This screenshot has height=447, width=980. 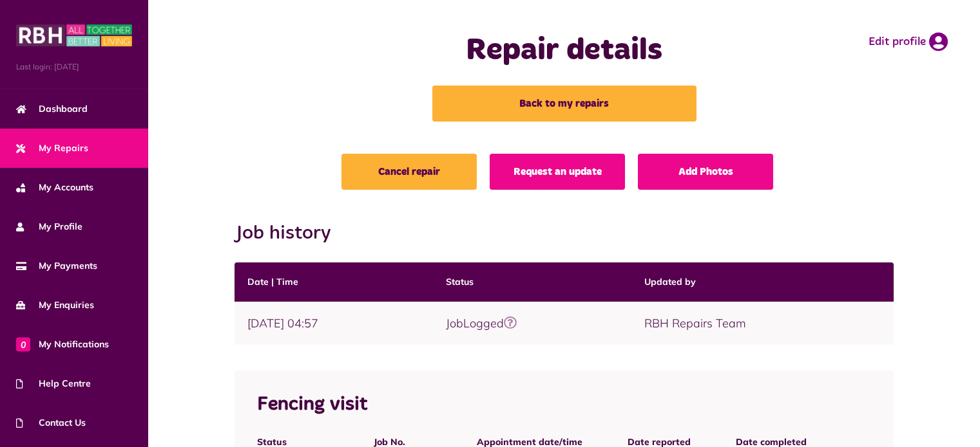 I want to click on th: Date | Time, so click(x=333, y=282).